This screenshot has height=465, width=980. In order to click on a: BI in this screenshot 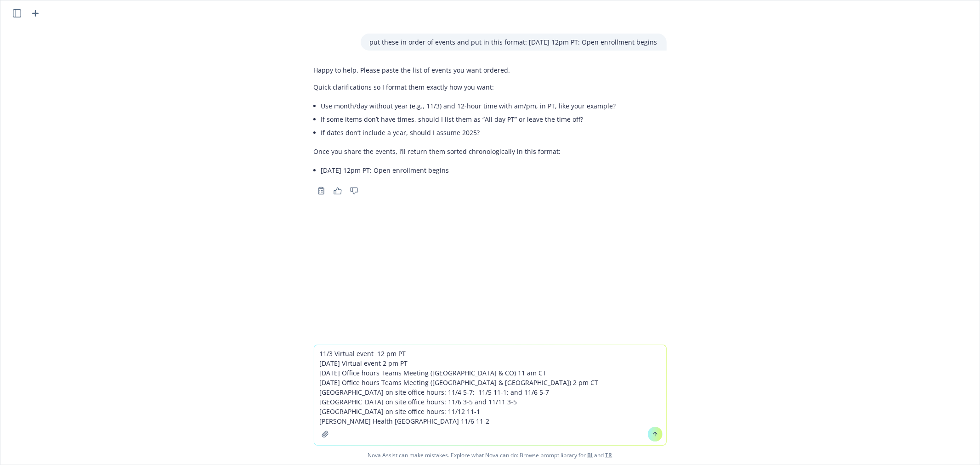, I will do `click(590, 455)`.